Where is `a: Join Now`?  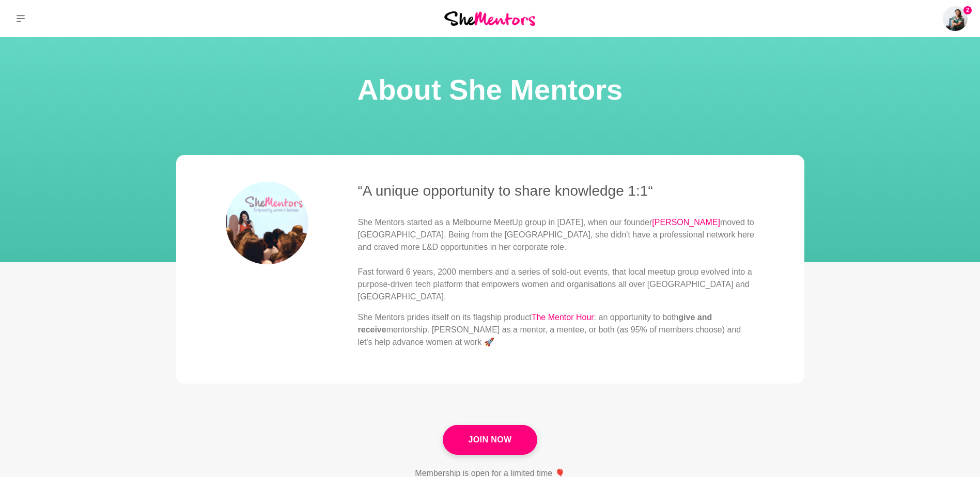
a: Join Now is located at coordinates (490, 440).